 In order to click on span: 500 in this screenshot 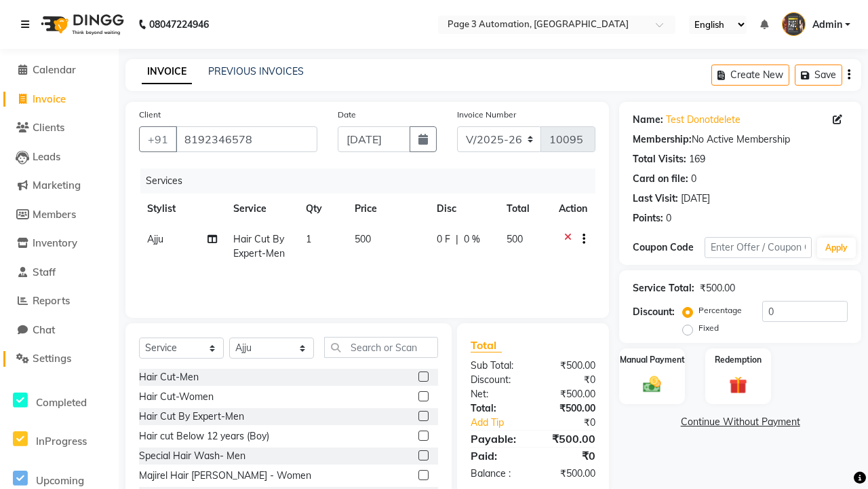, I will do `click(515, 239)`.